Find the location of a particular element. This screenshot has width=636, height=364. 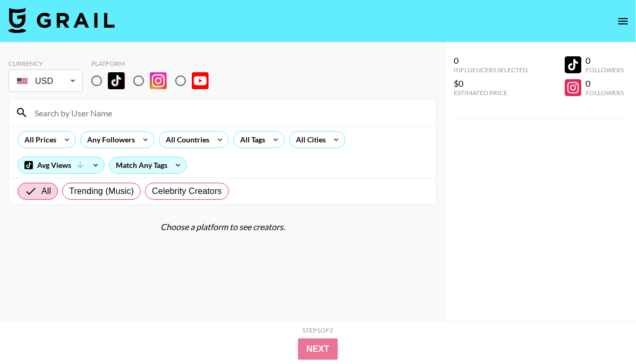

img: TikTok is located at coordinates (116, 80).